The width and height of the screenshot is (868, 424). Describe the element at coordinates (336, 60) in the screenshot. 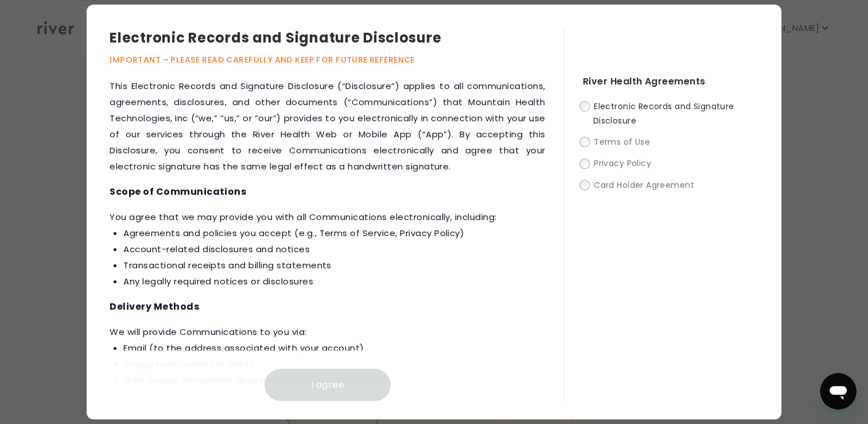

I see `p: IMPORTANT – PLEASE READ CAREFULLY AND KEEP FOR FUTURE REFERENCE` at that location.